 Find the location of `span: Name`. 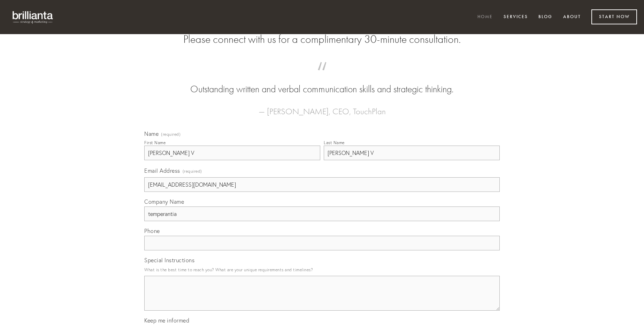

span: Name is located at coordinates (151, 134).